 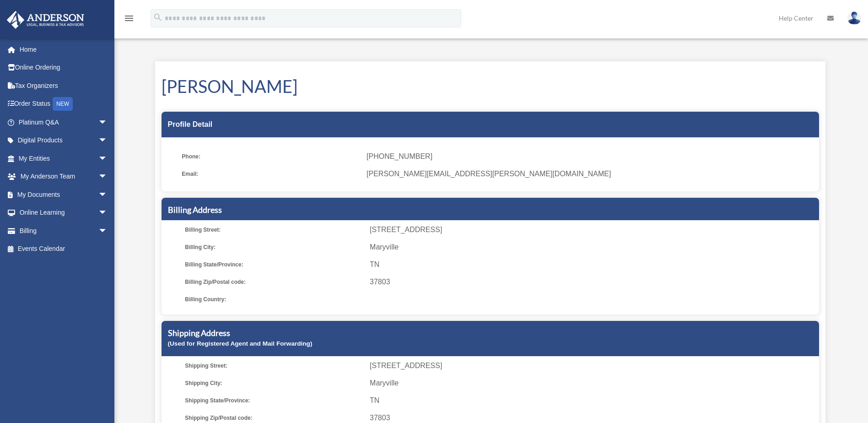 What do you see at coordinates (63, 123) in the screenshot?
I see `a: Platinum Q&Aarrow_drop_down` at bounding box center [63, 123].